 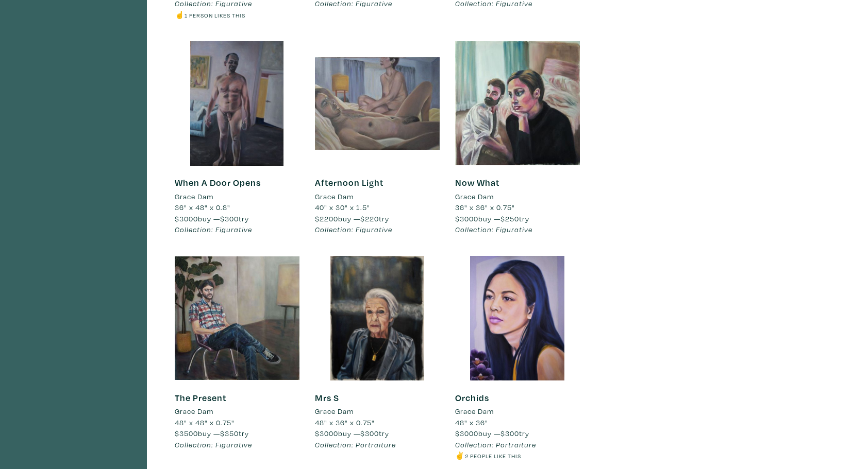 I want to click on span: $220, so click(x=369, y=218).